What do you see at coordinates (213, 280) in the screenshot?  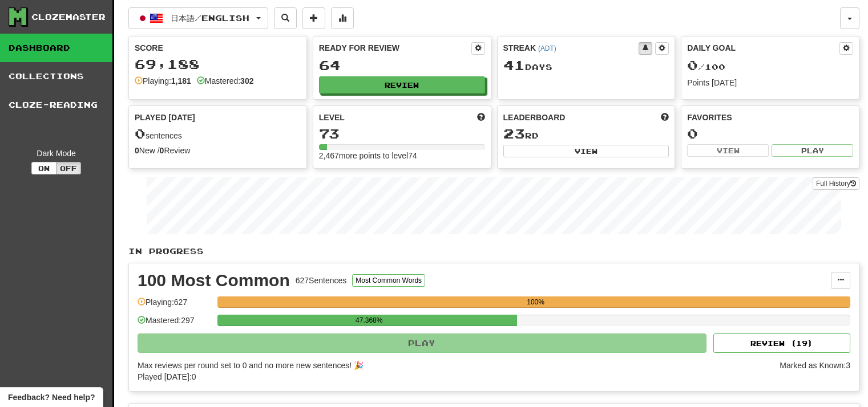 I see `div: 100 Most Common` at bounding box center [213, 280].